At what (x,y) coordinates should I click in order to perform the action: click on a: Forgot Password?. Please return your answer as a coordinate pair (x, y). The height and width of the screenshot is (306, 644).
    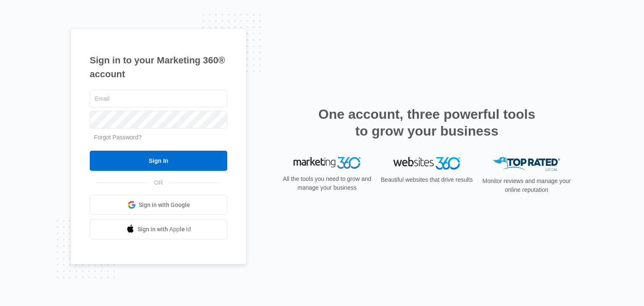
    Looking at the image, I should click on (118, 137).